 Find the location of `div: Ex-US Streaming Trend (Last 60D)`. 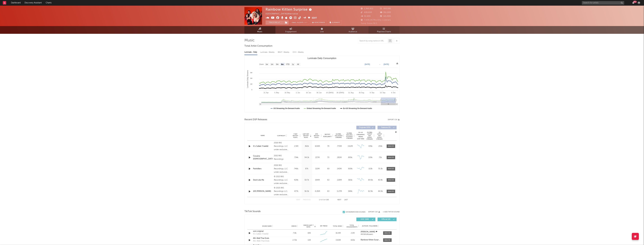

div: Ex-US Streaming Trend (Last 60D) is located at coordinates (361, 136).